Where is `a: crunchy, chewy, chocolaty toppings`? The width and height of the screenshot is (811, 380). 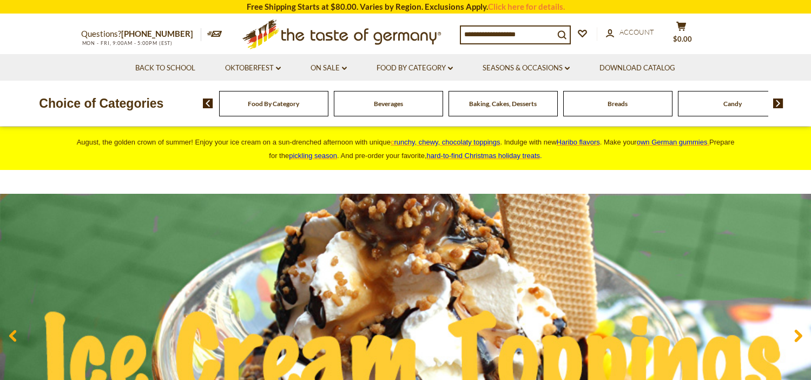 a: crunchy, chewy, chocolaty toppings is located at coordinates (445, 142).